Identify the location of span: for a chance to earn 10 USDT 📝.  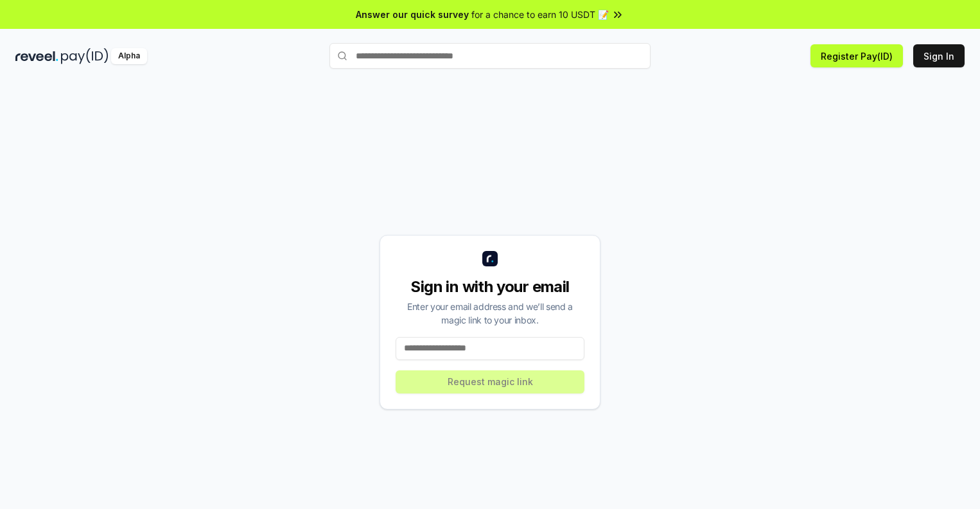
(540, 14).